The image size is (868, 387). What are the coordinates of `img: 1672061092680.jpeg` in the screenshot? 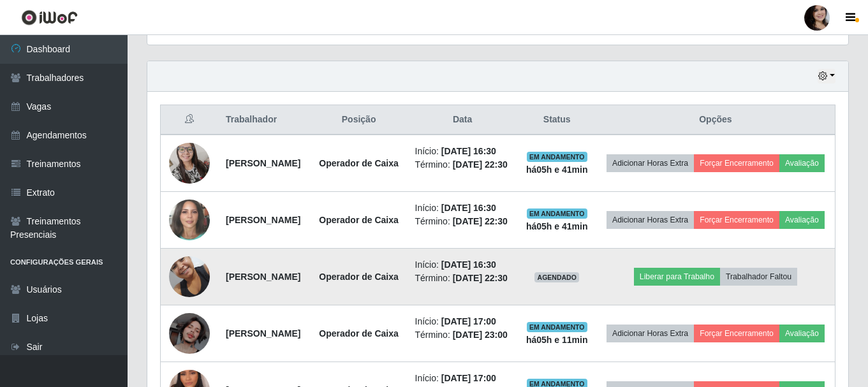 It's located at (190, 163).